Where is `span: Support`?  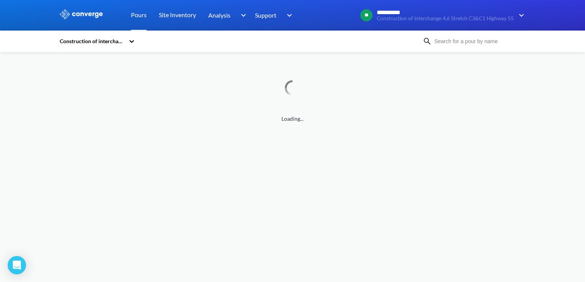
span: Support is located at coordinates (266, 15).